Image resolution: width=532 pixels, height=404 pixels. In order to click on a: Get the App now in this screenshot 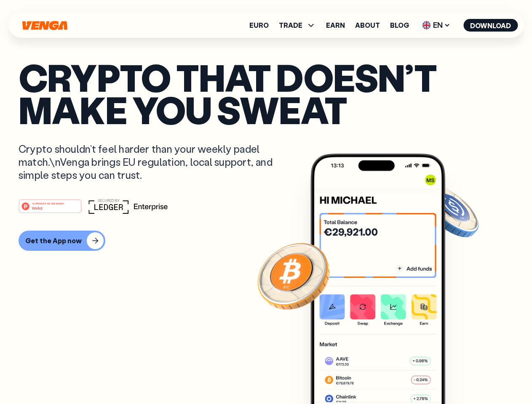, I will do `click(266, 241)`.